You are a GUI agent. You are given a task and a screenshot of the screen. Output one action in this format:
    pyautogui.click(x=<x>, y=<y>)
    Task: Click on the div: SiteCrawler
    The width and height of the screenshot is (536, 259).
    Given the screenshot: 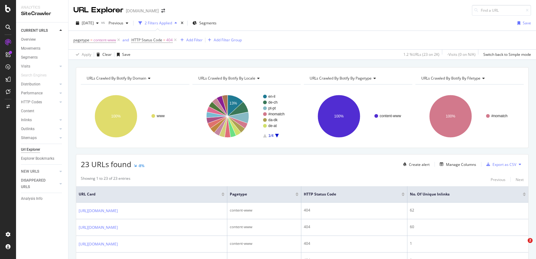 What is the action you would take?
    pyautogui.click(x=42, y=14)
    